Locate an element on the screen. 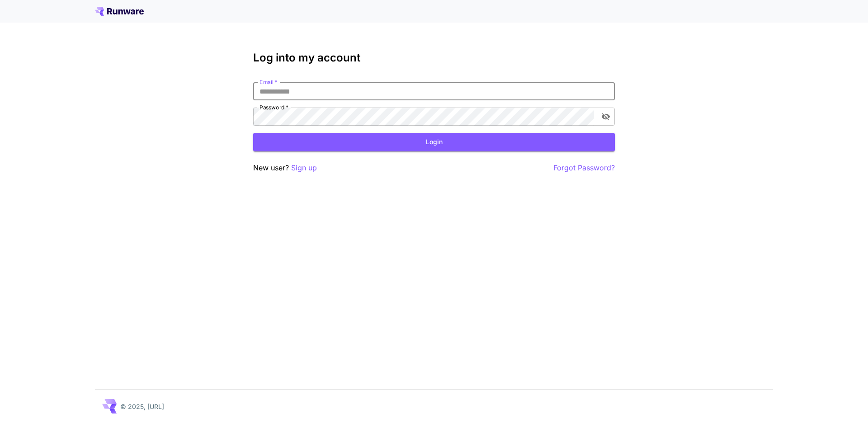  h3: Log into my account is located at coordinates (434, 58).